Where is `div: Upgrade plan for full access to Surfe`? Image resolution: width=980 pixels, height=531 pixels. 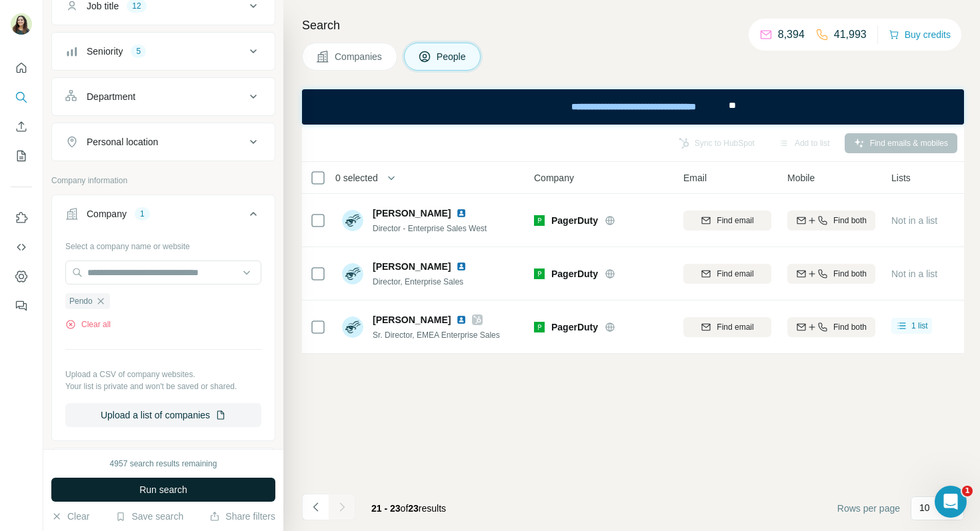 div: Upgrade plan for full access to Surfe is located at coordinates (332, 18).